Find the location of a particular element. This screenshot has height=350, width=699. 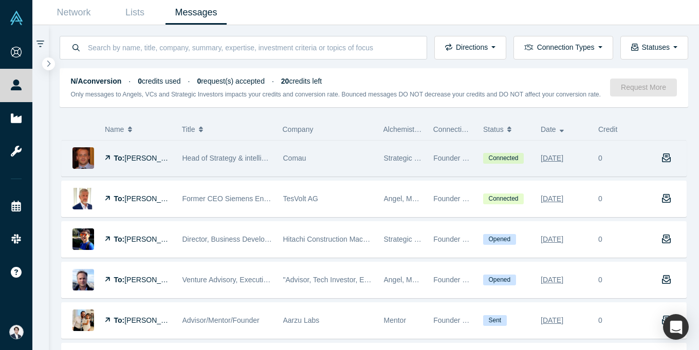

span: Venture Advisory, Executive Management, VC is located at coordinates (255, 280).